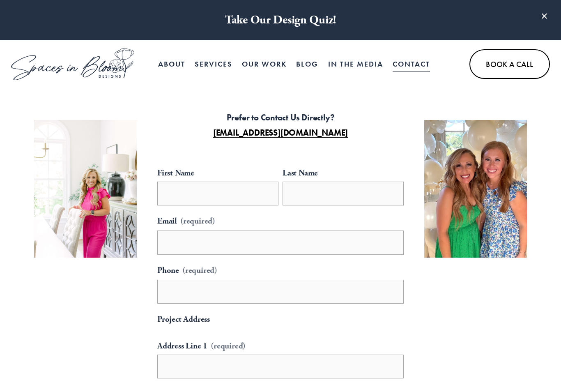 The width and height of the screenshot is (561, 392). I want to click on a: folder dropdown, so click(214, 64).